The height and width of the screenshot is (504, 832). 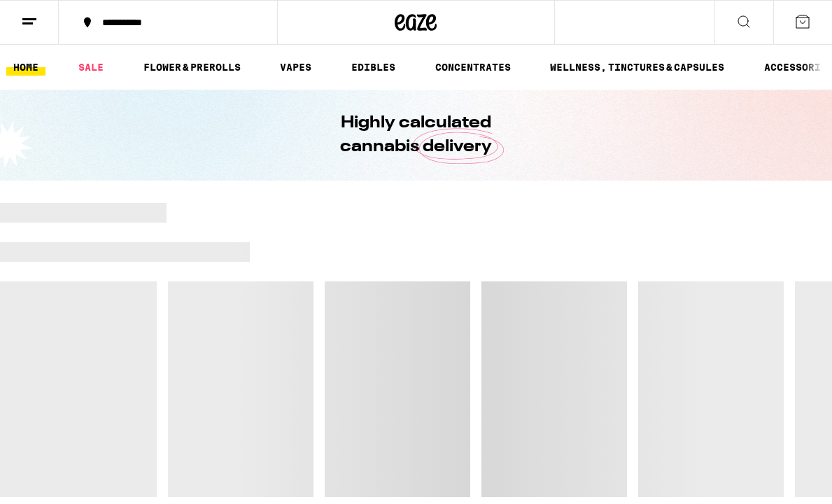 I want to click on a: HOME, so click(x=25, y=67).